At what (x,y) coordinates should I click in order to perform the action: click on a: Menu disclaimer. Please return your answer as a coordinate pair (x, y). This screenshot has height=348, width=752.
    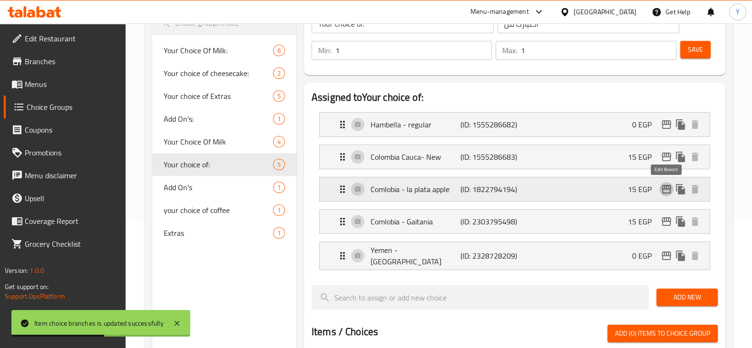
    Looking at the image, I should click on (65, 175).